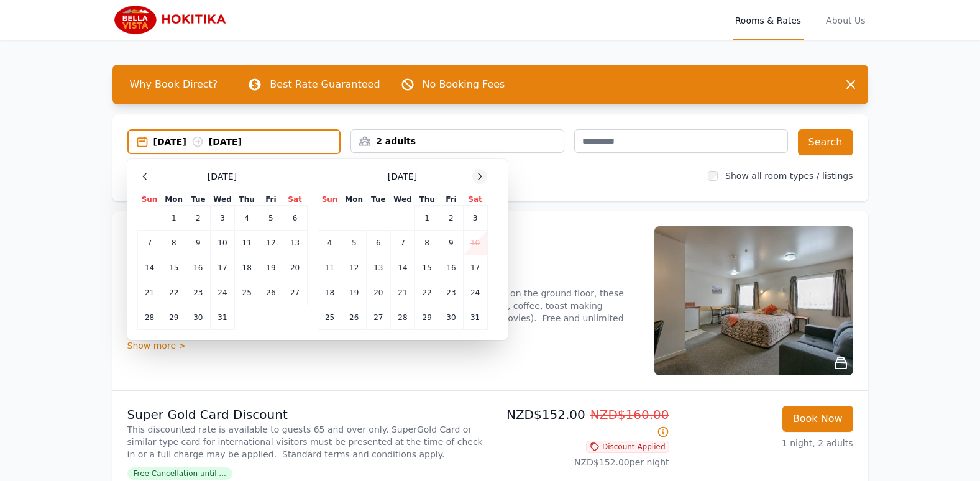 This screenshot has height=481, width=980. I want to click on p: No Booking Fees, so click(463, 85).